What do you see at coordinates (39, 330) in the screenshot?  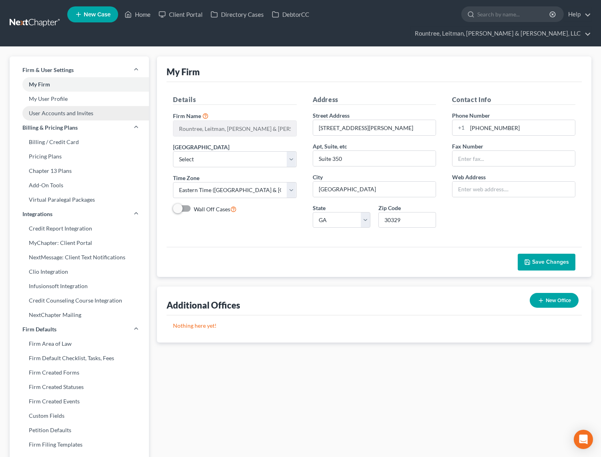 I see `span: Firm Defaults` at bounding box center [39, 330].